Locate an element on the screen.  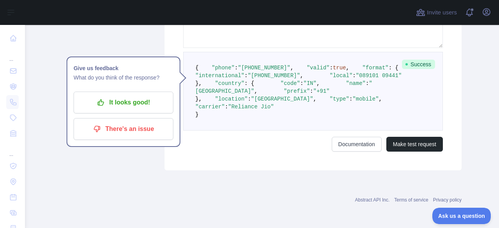
button: There's an issue is located at coordinates (124, 129).